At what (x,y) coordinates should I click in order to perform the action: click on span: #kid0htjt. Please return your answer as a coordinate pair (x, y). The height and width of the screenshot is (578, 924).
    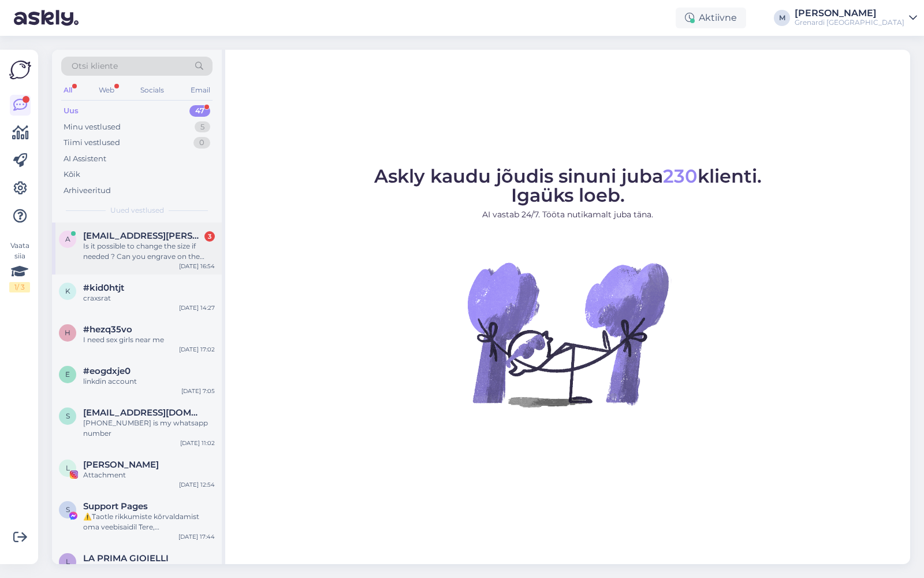
    Looking at the image, I should click on (104, 288).